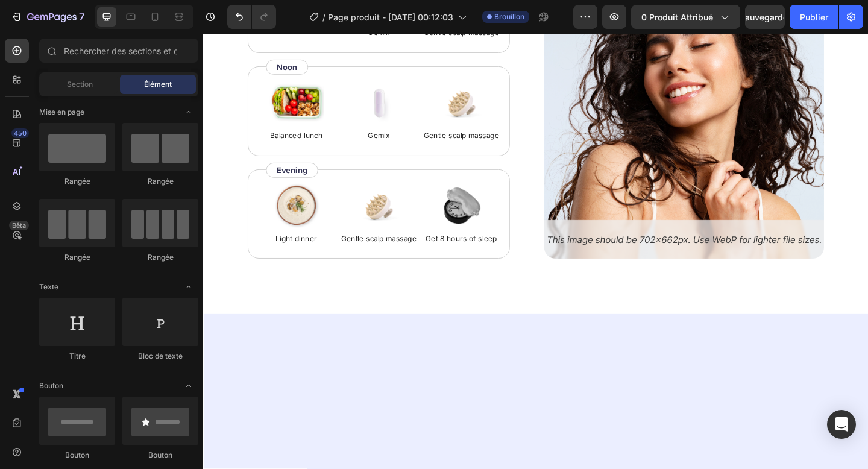 The width and height of the screenshot is (868, 469). Describe the element at coordinates (20, 133) in the screenshot. I see `font: 450` at that location.